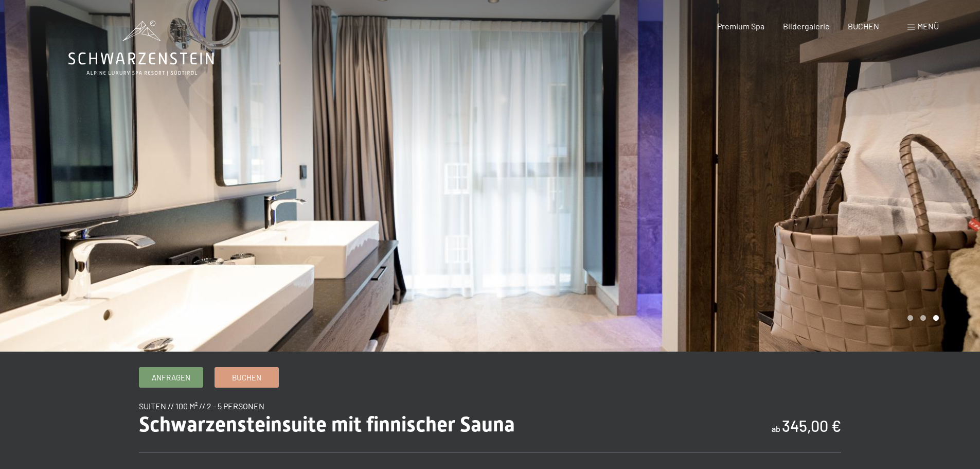 Image resolution: width=980 pixels, height=469 pixels. What do you see at coordinates (806, 25) in the screenshot?
I see `a: Bildergalerie` at bounding box center [806, 25].